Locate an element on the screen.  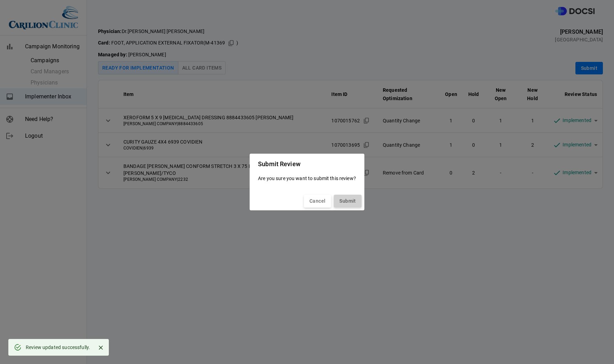
button: Submit is located at coordinates (347, 201).